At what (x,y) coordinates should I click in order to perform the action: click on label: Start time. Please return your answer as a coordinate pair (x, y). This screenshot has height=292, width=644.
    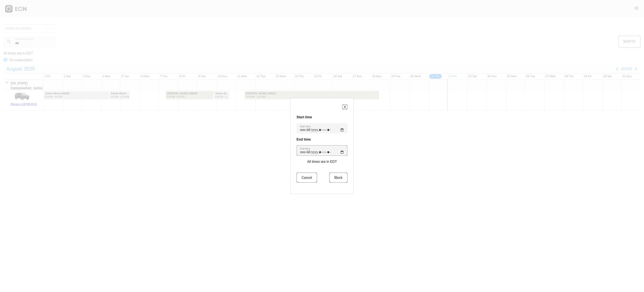
    Looking at the image, I should click on (305, 126).